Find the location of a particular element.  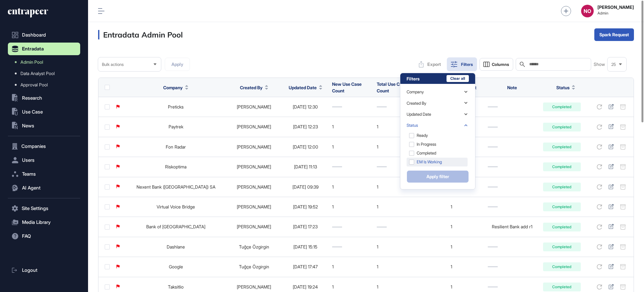

button: Company is located at coordinates (176, 87).